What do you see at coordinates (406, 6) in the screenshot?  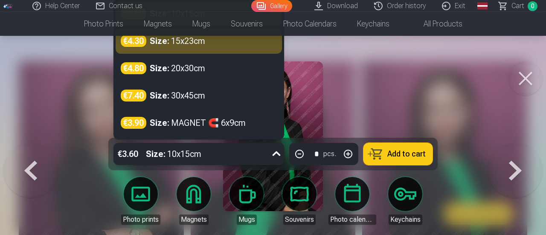 I see `font: Order history` at bounding box center [406, 6].